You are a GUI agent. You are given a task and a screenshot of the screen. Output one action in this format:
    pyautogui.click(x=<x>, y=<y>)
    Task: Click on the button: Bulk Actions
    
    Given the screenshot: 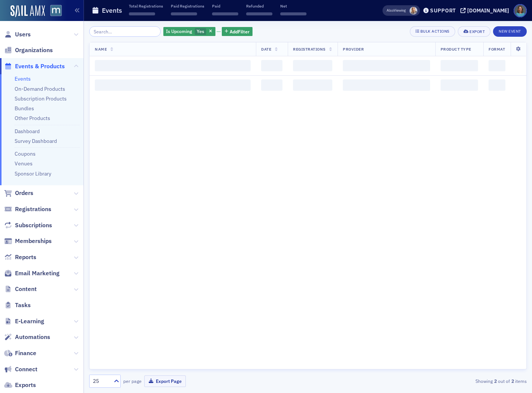 What is the action you would take?
    pyautogui.click(x=433, y=32)
    